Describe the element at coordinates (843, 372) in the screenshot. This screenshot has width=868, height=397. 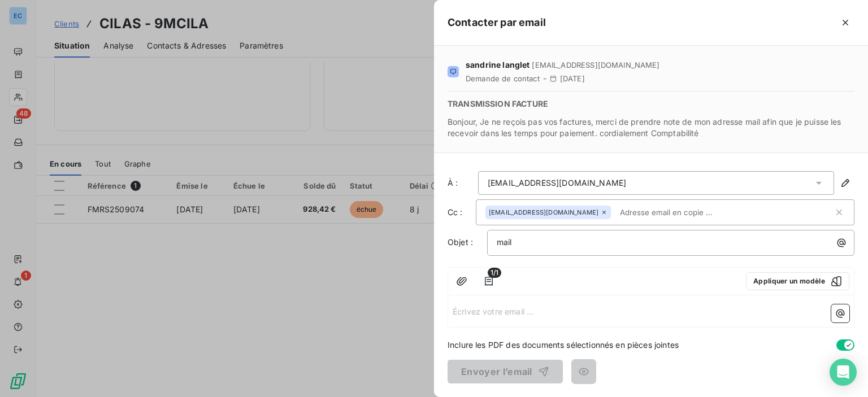
I see `div: Open Intercom Messenger` at that location.